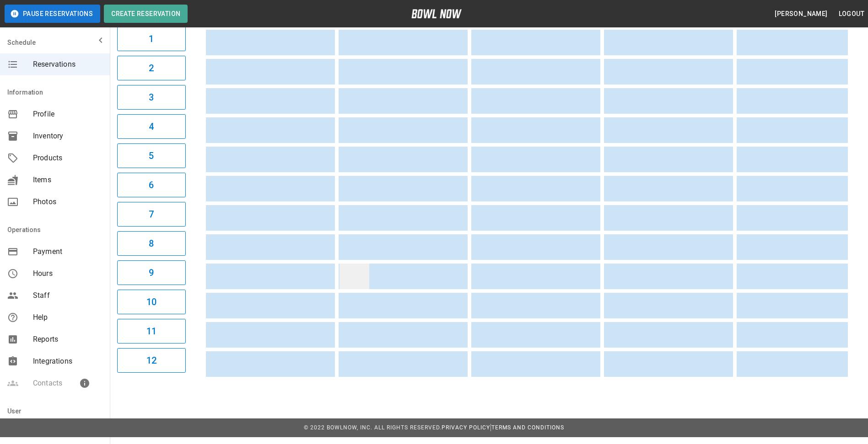 This screenshot has height=444, width=868. What do you see at coordinates (151, 185) in the screenshot?
I see `button: 6` at bounding box center [151, 185].